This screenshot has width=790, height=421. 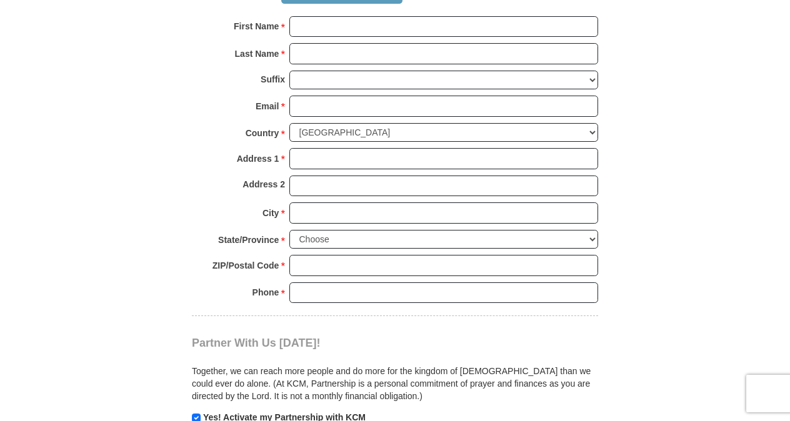 What do you see at coordinates (257, 54) in the screenshot?
I see `strong: Last Name` at bounding box center [257, 54].